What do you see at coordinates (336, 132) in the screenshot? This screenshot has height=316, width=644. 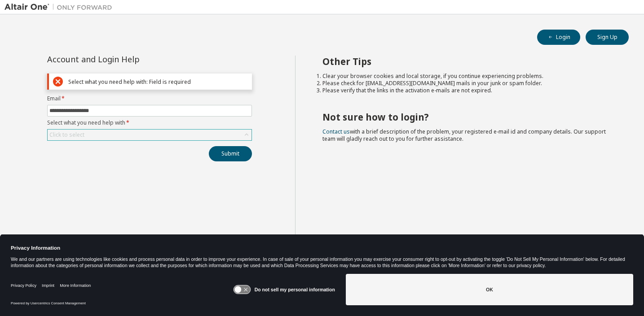 I see `a: Contact us` at bounding box center [336, 132].